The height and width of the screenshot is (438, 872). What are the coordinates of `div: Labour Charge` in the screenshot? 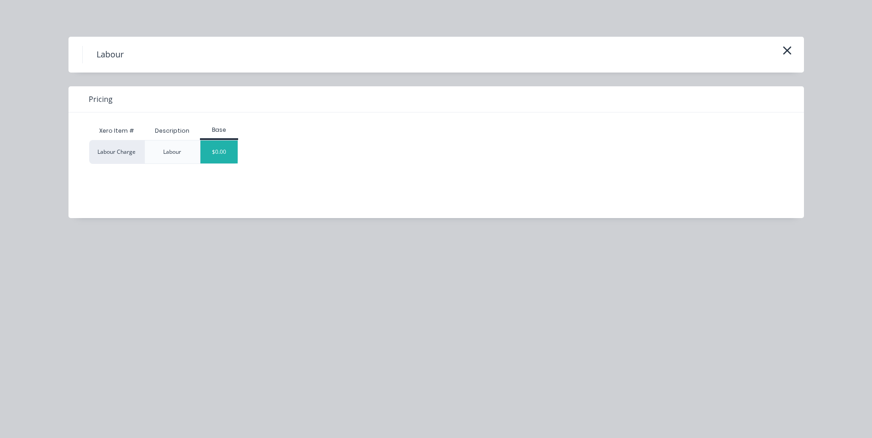 It's located at (117, 152).